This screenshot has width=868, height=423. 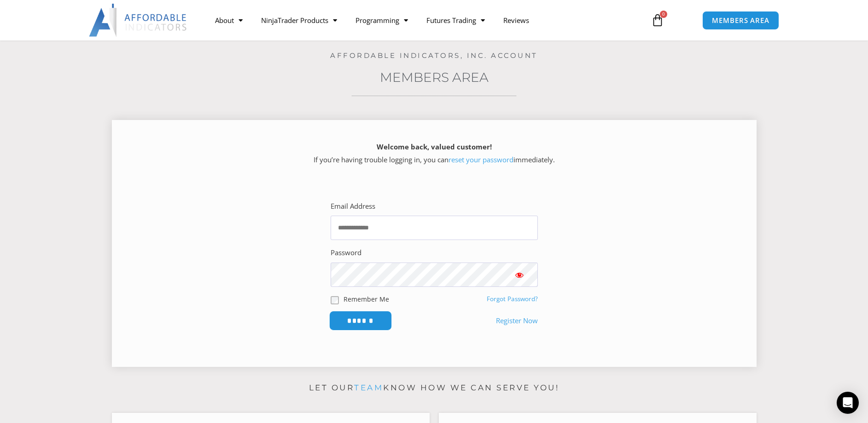 I want to click on nav: Menu, so click(x=423, y=20).